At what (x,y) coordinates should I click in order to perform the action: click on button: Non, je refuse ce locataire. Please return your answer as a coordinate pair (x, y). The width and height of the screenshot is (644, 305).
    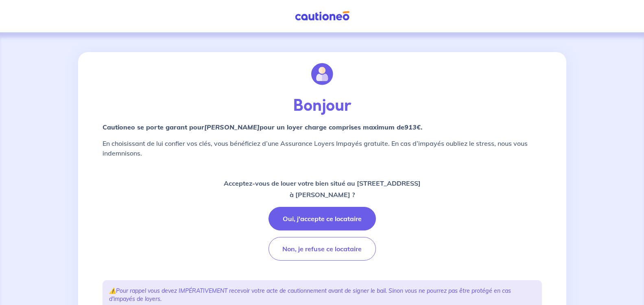
    Looking at the image, I should click on (322, 249).